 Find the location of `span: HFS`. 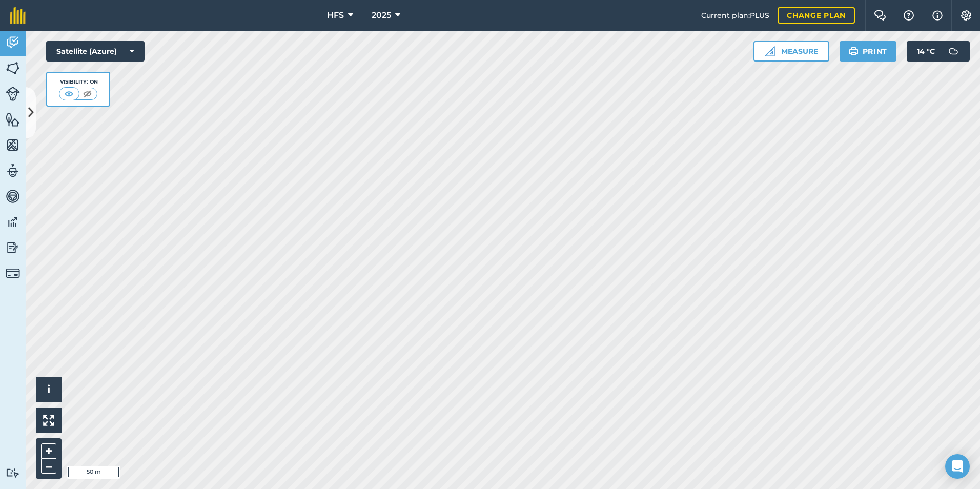

span: HFS is located at coordinates (335, 15).